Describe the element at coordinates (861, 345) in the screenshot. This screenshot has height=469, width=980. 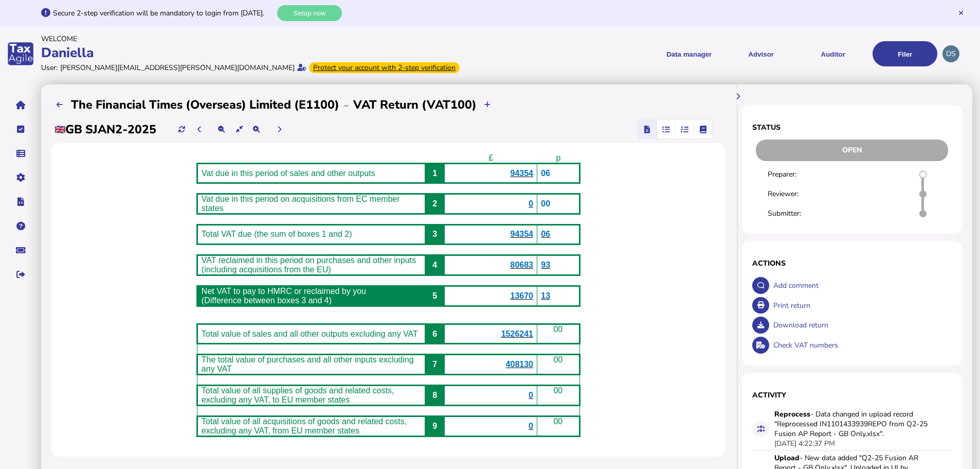
I see `div: Check VAT numbers` at that location.